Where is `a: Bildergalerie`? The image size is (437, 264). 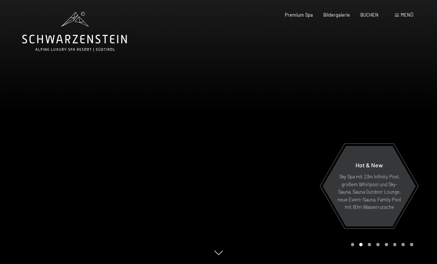 a: Bildergalerie is located at coordinates (336, 15).